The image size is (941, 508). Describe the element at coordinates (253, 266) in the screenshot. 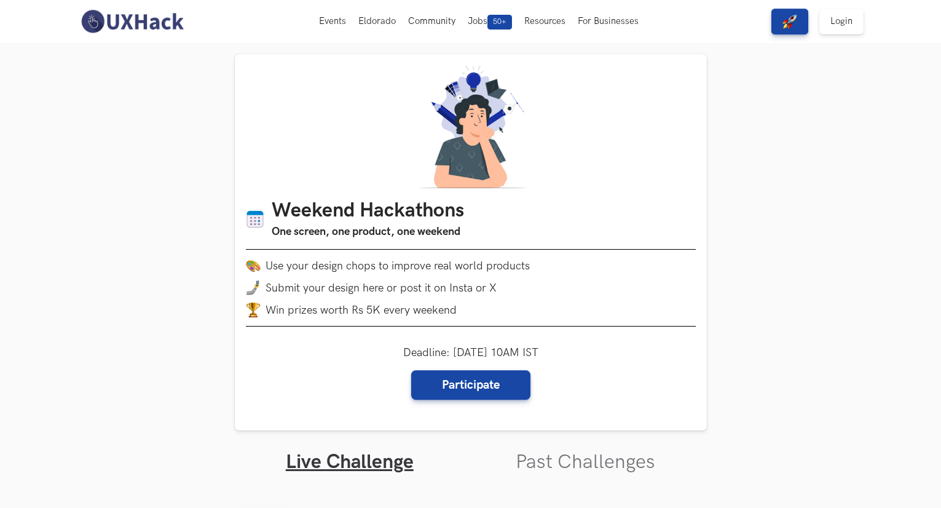

I see `img: palette.png` at that location.